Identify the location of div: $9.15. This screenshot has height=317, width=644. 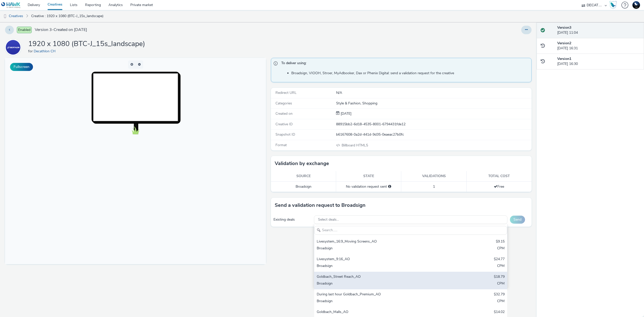
(501, 242).